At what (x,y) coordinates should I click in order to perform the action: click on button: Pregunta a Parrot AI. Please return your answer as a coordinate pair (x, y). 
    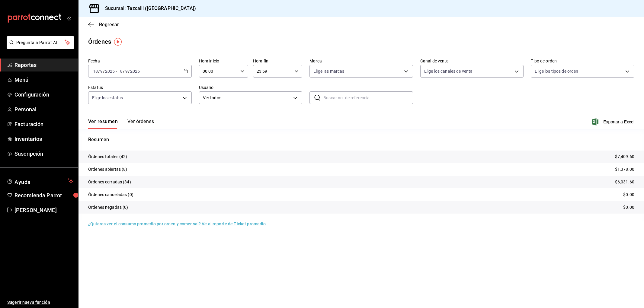
    Looking at the image, I should click on (41, 43).